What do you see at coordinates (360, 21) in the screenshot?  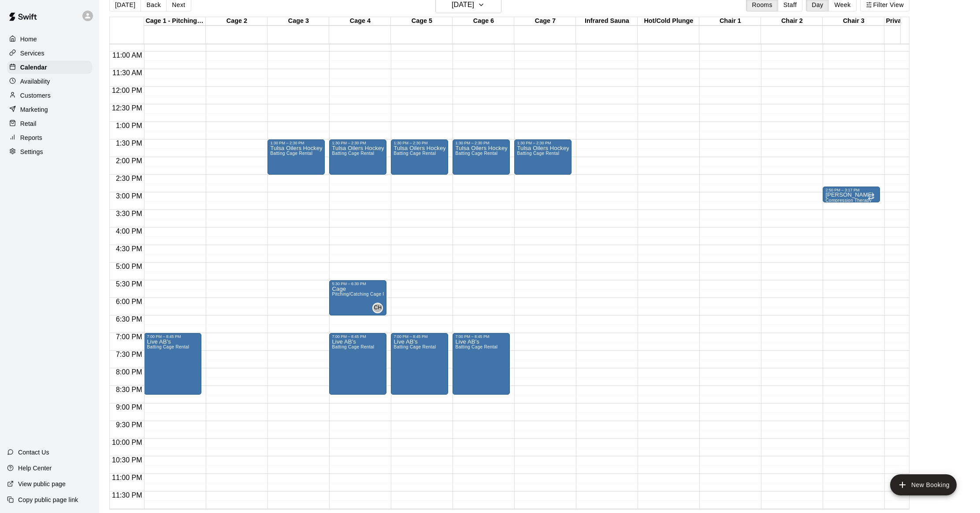 I see `div: Cage 4` at bounding box center [360, 21].